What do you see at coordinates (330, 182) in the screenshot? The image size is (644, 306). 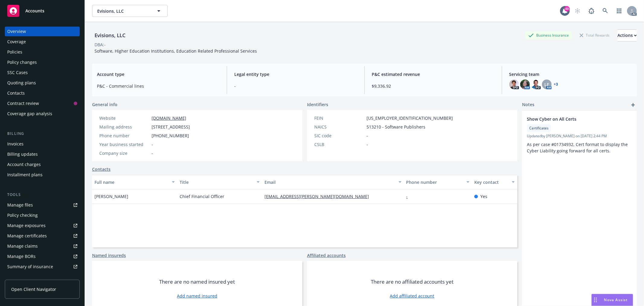 I see `div: Email` at bounding box center [330, 182].